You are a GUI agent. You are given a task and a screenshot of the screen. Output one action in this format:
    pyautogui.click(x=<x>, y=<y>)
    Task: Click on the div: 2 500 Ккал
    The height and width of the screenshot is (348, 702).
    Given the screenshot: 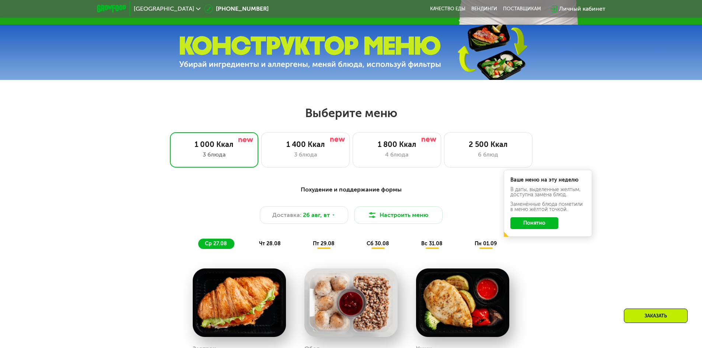 What is the action you would take?
    pyautogui.click(x=488, y=144)
    